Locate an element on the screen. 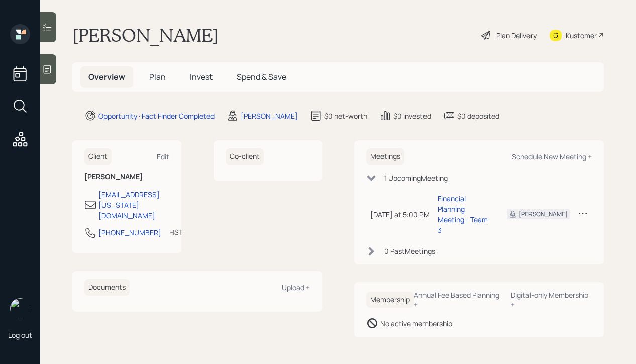 Image resolution: width=636 pixels, height=364 pixels. span: Spend & Save is located at coordinates (261, 77).